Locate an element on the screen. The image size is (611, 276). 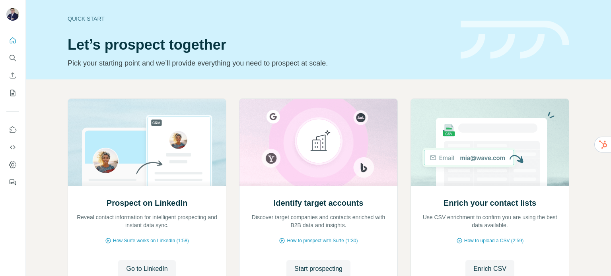
h2: Enrich your contact lists is located at coordinates (489, 203).